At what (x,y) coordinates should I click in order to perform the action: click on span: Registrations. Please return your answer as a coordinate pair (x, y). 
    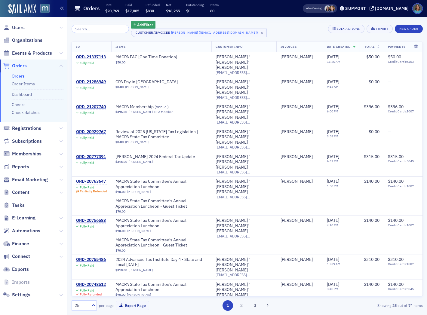
    Looking at the image, I should click on (26, 129).